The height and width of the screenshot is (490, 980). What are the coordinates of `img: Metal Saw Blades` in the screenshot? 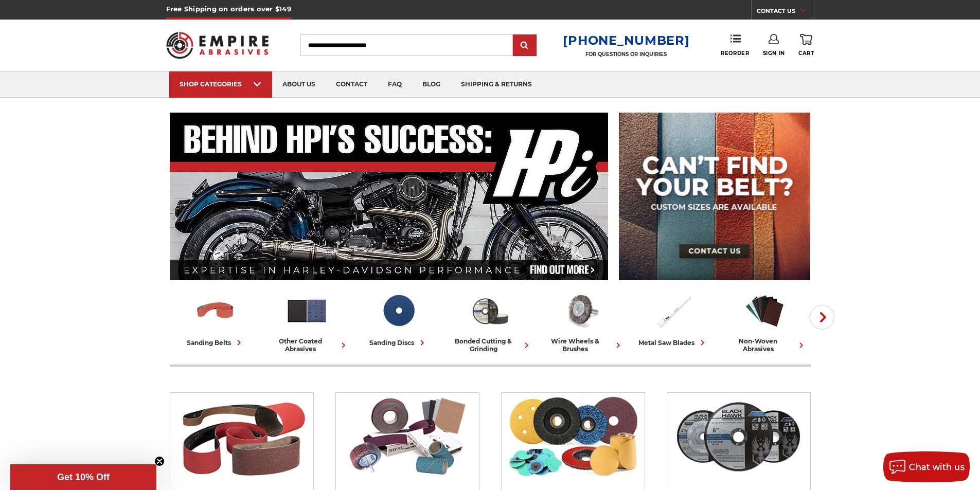 It's located at (673, 311).